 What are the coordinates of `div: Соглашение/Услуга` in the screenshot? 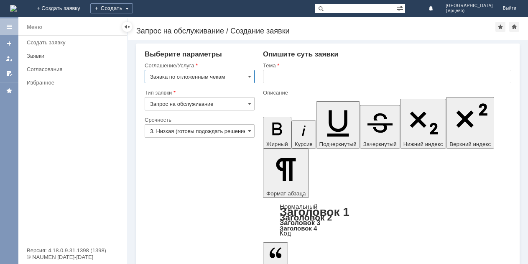 It's located at (199, 65).